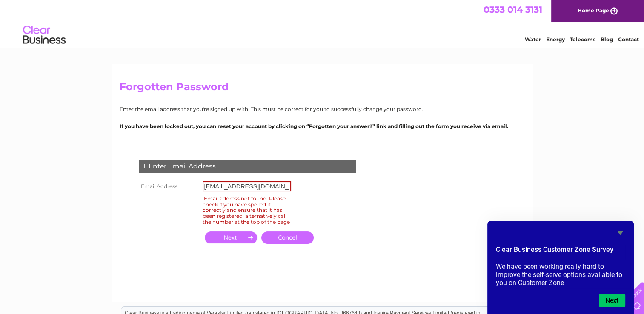 Image resolution: width=644 pixels, height=314 pixels. I want to click on div: 1. Enter Email Address, so click(247, 166).